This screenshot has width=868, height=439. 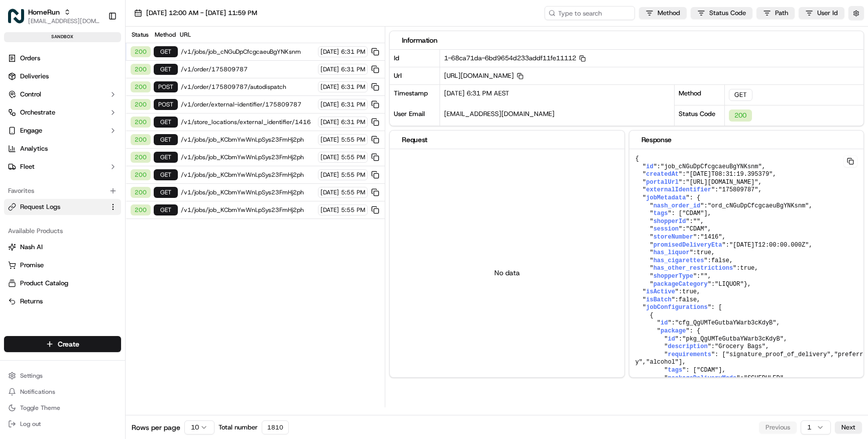 I want to click on span: Status Code, so click(x=727, y=13).